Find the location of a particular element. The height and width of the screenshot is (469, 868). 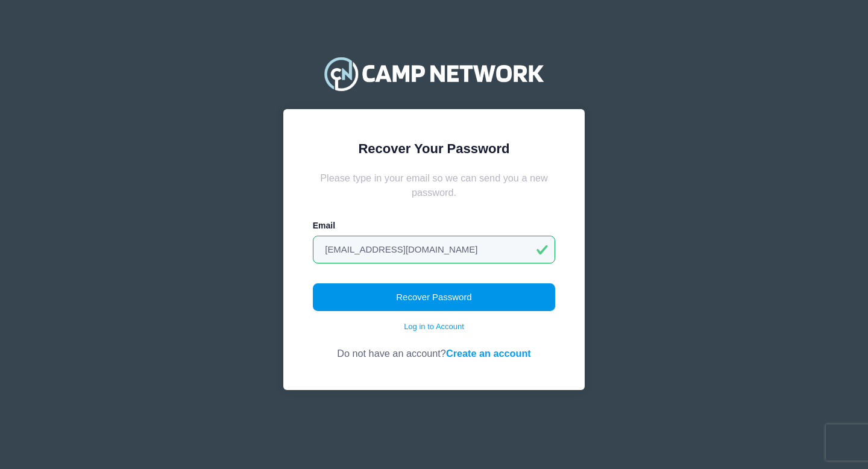

img: Camp Network is located at coordinates (434, 74).